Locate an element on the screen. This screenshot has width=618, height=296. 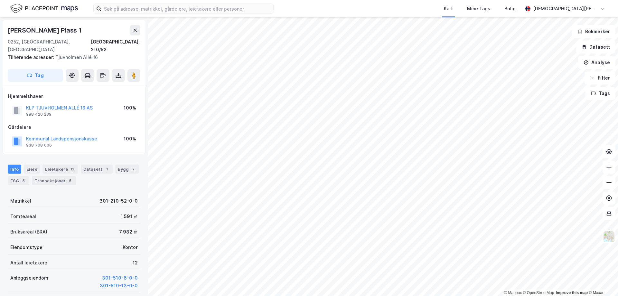
div: Datasett is located at coordinates (97, 169).